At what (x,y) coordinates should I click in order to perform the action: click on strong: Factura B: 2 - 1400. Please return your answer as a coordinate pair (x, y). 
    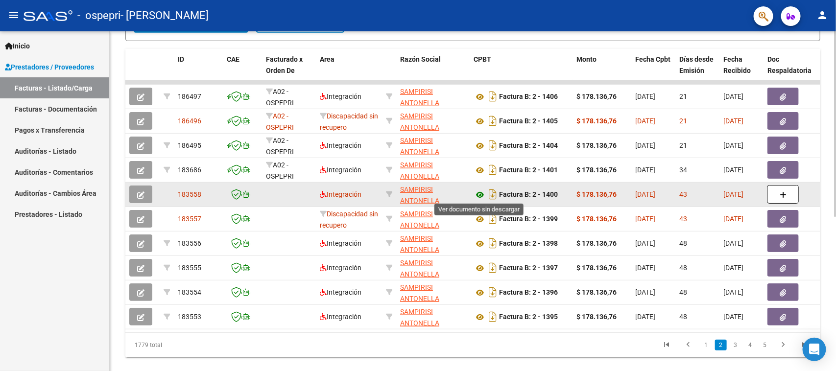
    Looking at the image, I should click on (529, 195).